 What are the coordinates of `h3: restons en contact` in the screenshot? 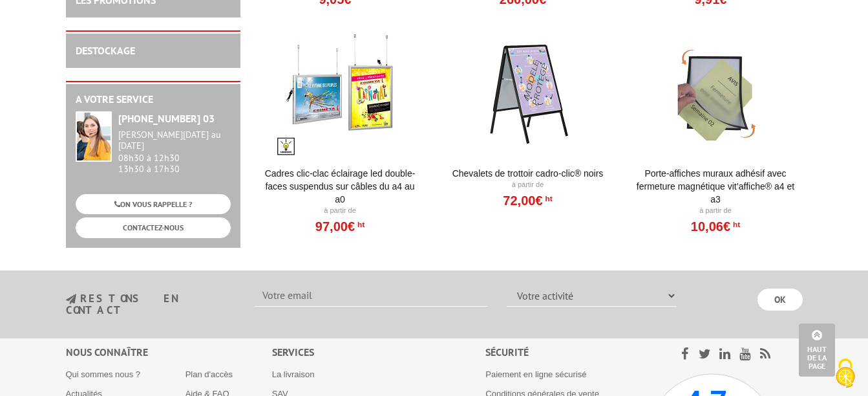 It's located at (150, 304).